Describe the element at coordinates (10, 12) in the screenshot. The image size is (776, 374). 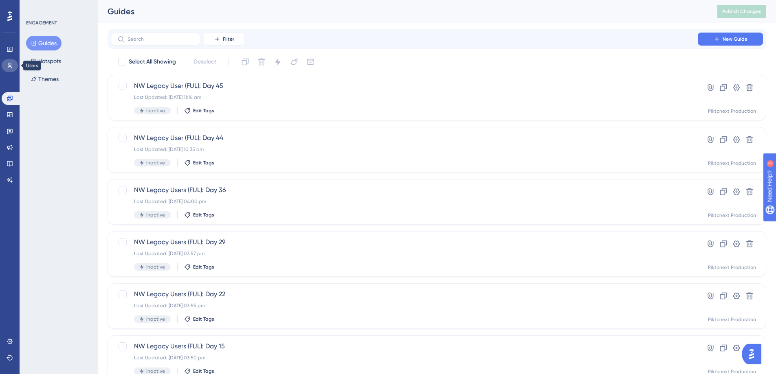
I see `img: launcher-image-alternative-text` at that location.